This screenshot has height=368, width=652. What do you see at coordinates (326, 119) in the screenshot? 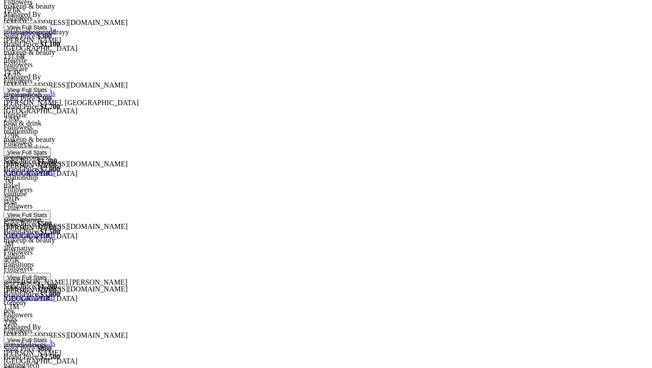
I see `div: 2.8M` at bounding box center [326, 119].